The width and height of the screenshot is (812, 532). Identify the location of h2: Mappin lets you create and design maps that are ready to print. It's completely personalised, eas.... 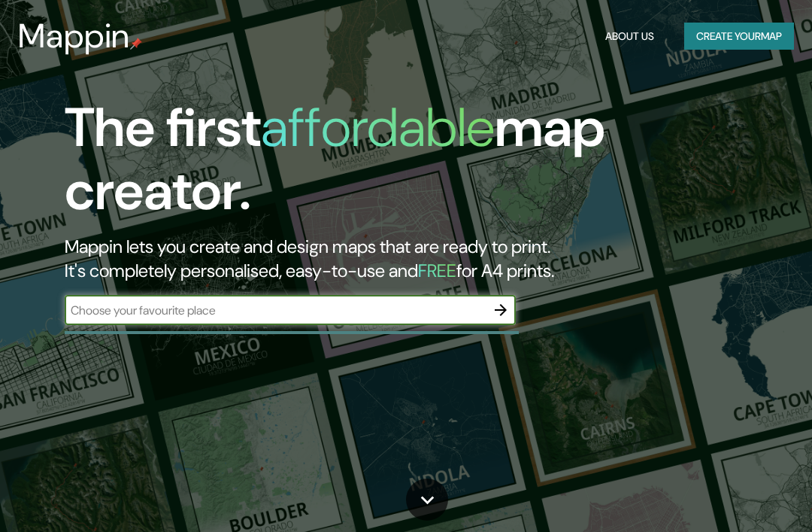
(389, 259).